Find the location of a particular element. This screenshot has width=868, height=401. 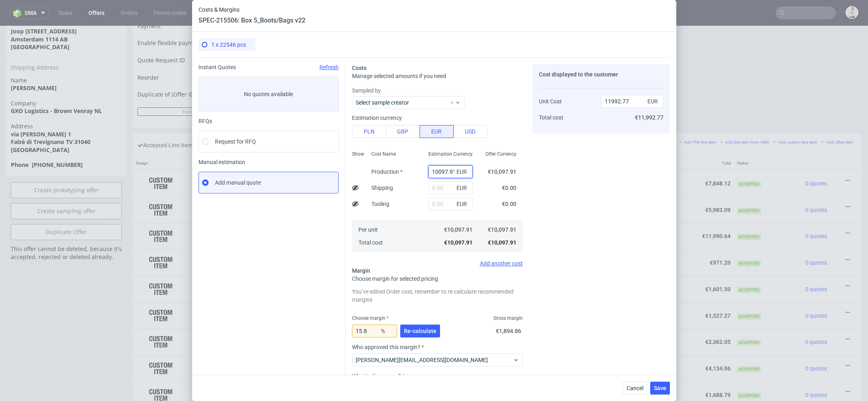

span: Costs is located at coordinates (359, 68).